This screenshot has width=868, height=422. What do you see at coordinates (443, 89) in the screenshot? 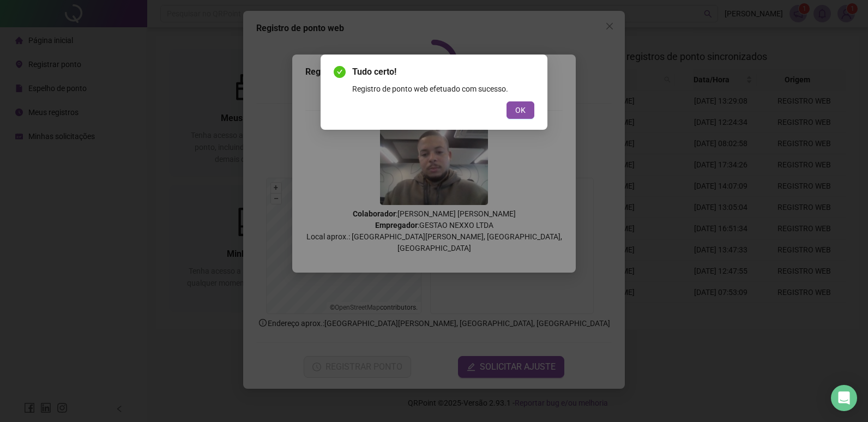
I see `div: Registro de ponto web efetuado com sucesso.` at bounding box center [443, 89].